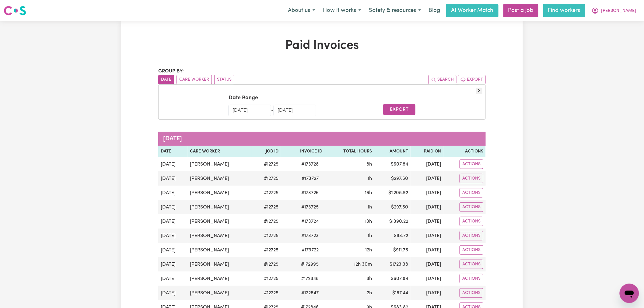  I want to click on span: # 173722, so click(311, 250).